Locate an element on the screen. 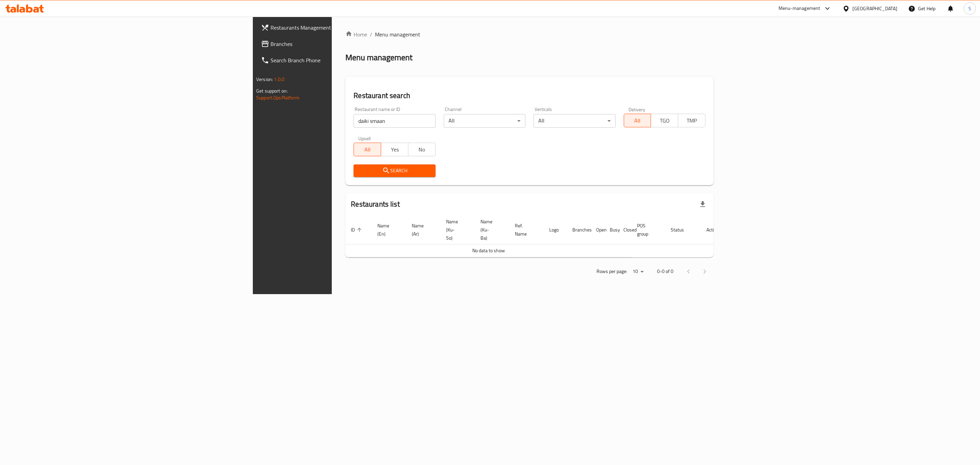 The width and height of the screenshot is (980, 465). span: Restaurants Management is located at coordinates (340, 27).